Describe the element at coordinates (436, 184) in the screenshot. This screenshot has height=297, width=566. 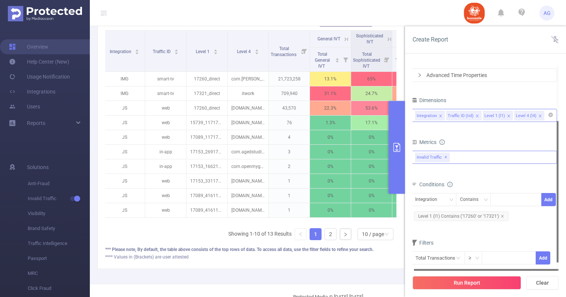
I see `span: Conditions` at that location.